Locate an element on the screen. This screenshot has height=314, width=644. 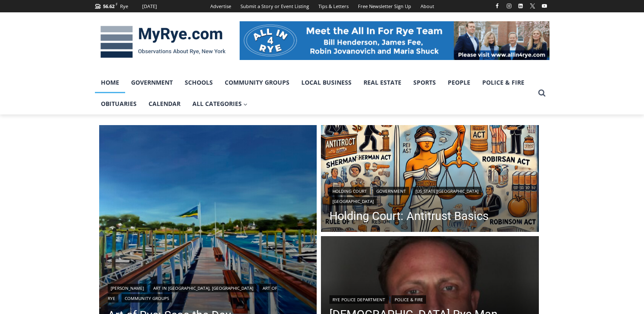
img: MyRye.com is located at coordinates (163, 42).